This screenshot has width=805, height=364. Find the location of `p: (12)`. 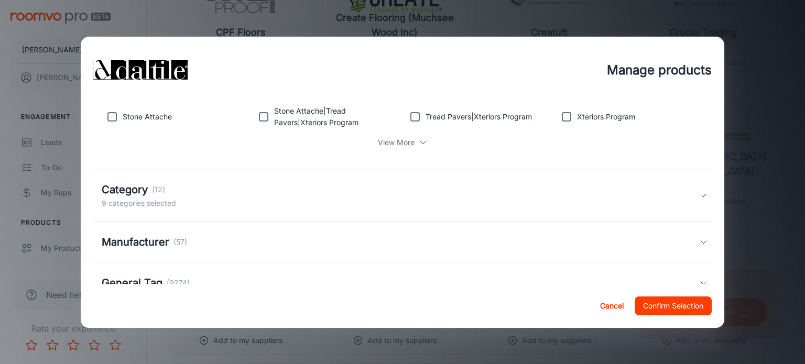

p: (12) is located at coordinates (158, 190).